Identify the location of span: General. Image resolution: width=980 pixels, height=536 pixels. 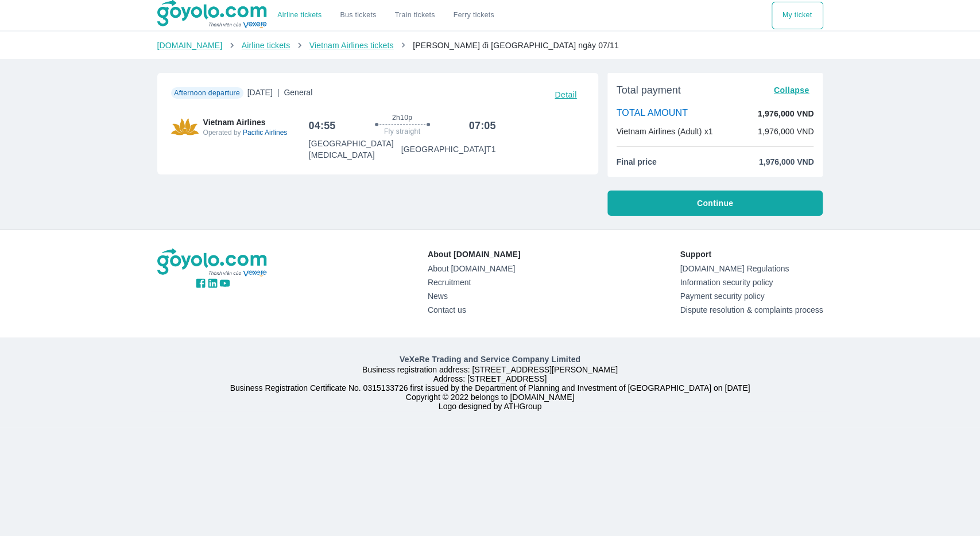
(298, 92).